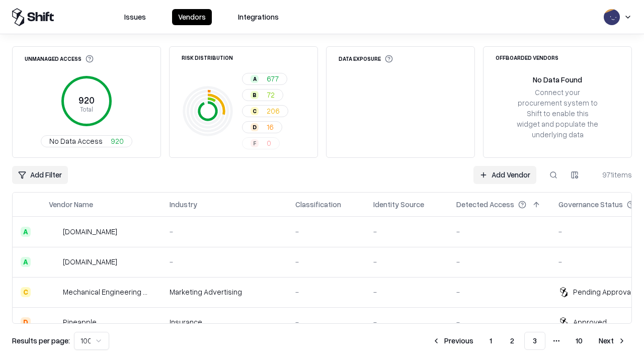 The image size is (644, 362). Describe the element at coordinates (535, 341) in the screenshot. I see `button: 3` at that location.